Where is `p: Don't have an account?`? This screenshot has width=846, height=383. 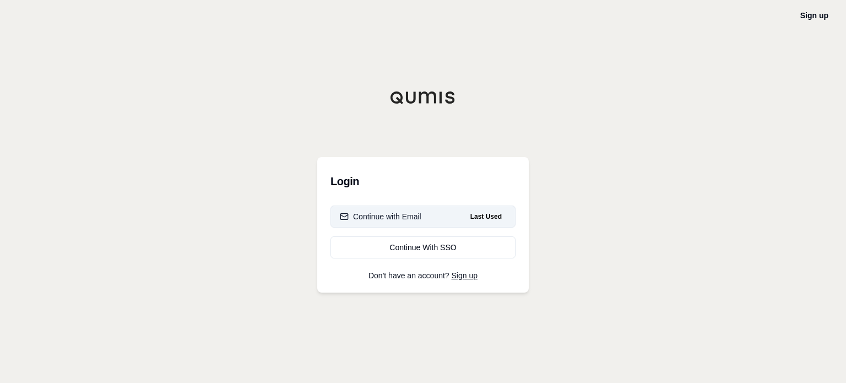 p: Don't have an account? is located at coordinates (423, 275).